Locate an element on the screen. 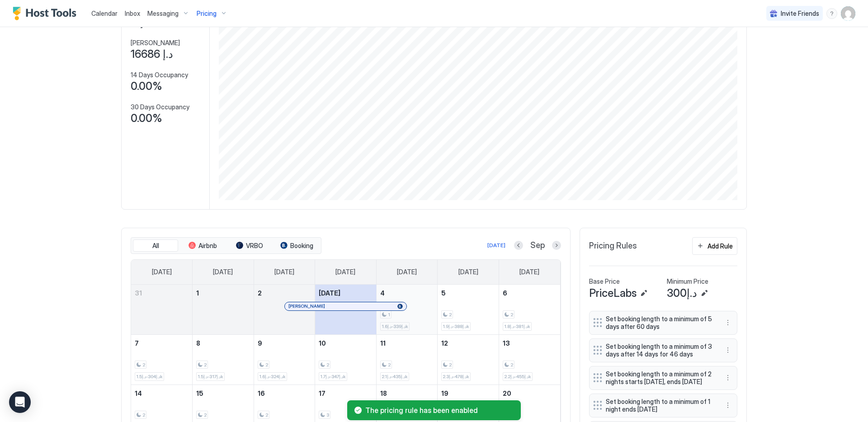 This screenshot has width=868, height=422. span: د.إ300 is located at coordinates (681, 293).